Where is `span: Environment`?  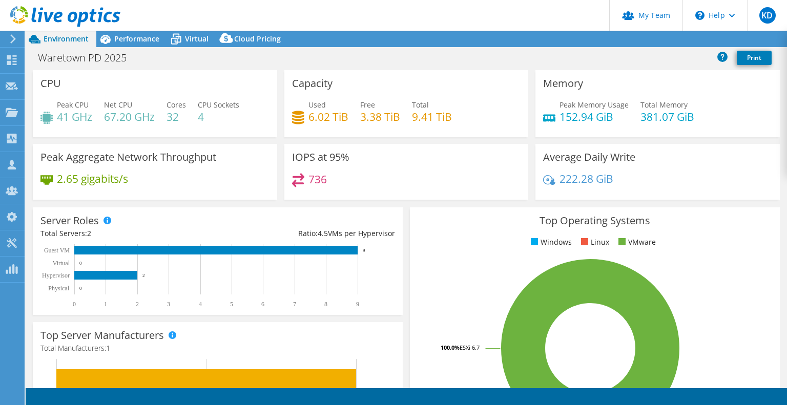
span: Environment is located at coordinates (66, 38).